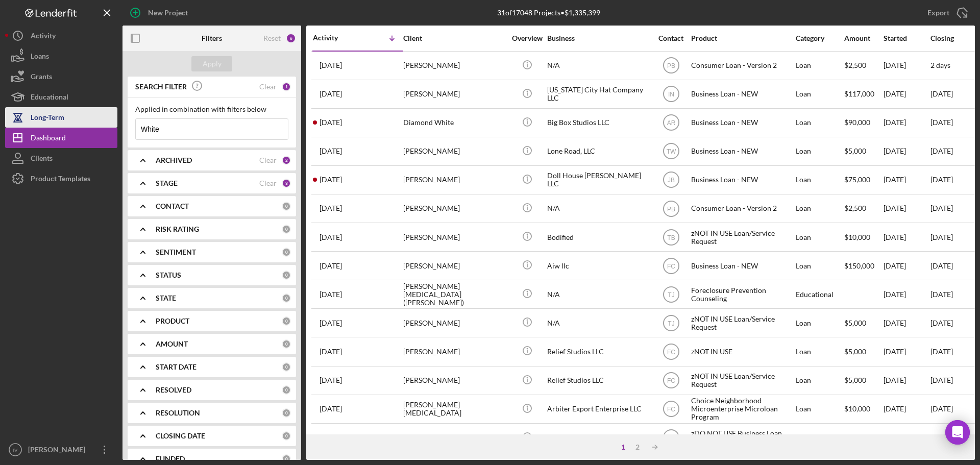  What do you see at coordinates (331, 352) in the screenshot?
I see `time: 2023-09-16 01:29` at bounding box center [331, 352].